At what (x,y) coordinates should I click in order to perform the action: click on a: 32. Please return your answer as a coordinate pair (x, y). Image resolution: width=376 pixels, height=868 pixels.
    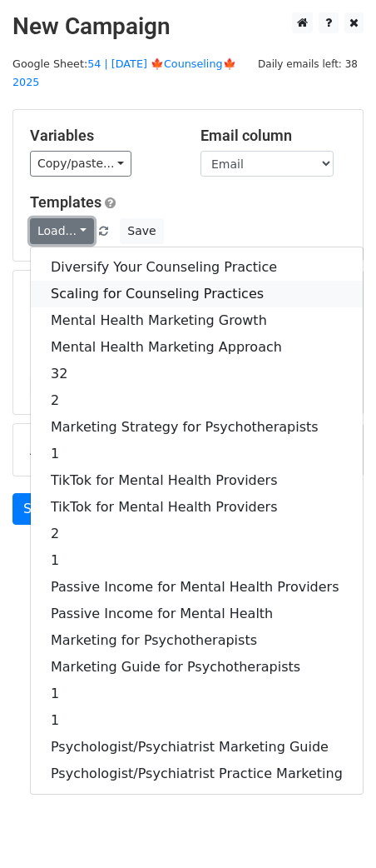
    Looking at the image, I should click on (196, 374).